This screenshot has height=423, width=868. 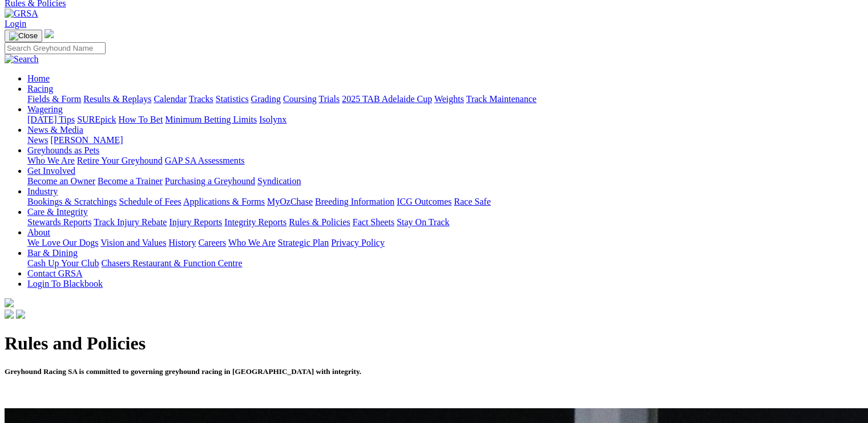 What do you see at coordinates (373, 222) in the screenshot?
I see `a: Fact Sheets` at bounding box center [373, 222].